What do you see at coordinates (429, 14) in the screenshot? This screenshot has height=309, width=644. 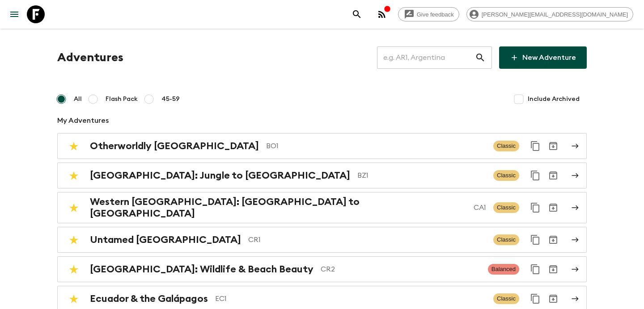 I see `a: Give feedback` at bounding box center [429, 14].